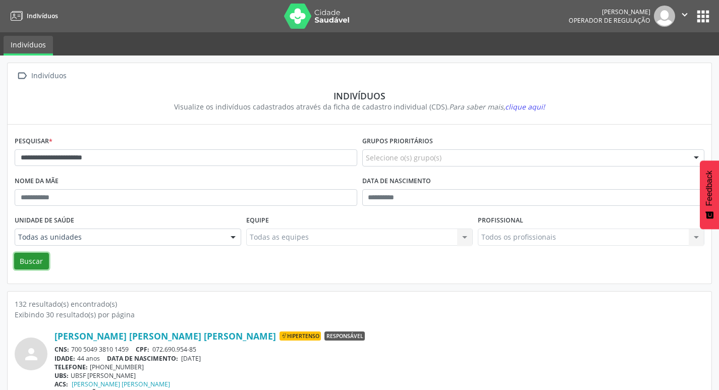 The height and width of the screenshot is (390, 719). I want to click on span: Selecione o(s) grupo(s), so click(403, 157).